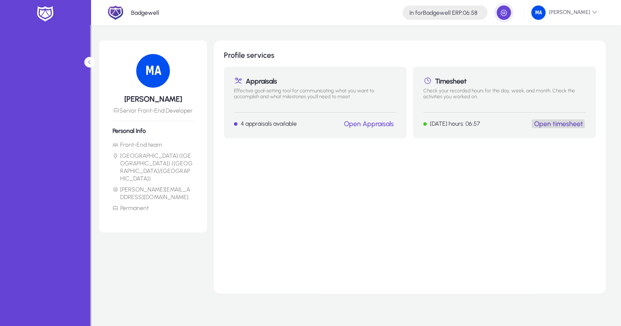  Describe the element at coordinates (504, 97) in the screenshot. I see `p: Check your recorded hours for this day, week, and month. Check the activities you worked on.` at that location.